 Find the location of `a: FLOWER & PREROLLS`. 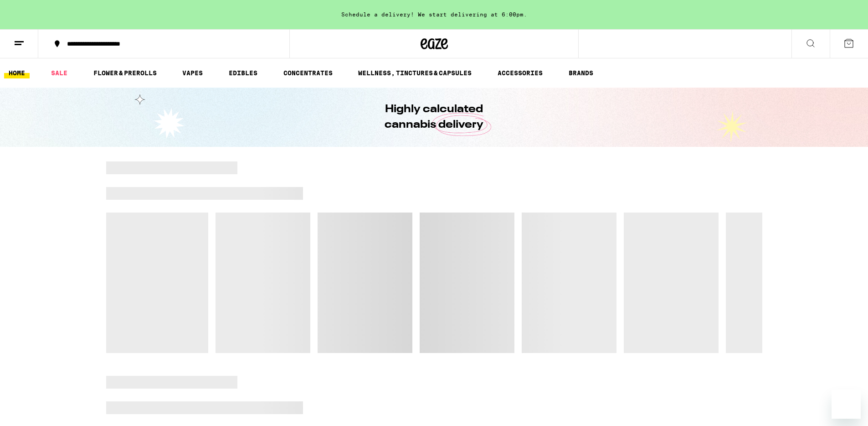

a: FLOWER & PREROLLS is located at coordinates (125, 73).